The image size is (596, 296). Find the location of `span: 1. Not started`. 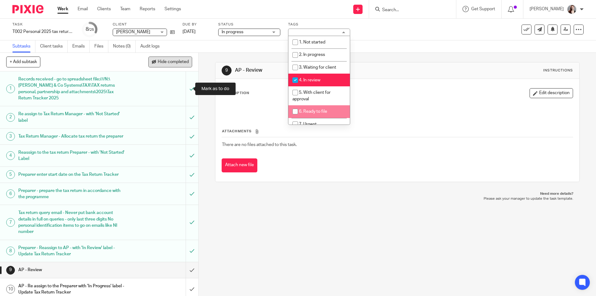

span: 1. Not started is located at coordinates (312, 42).